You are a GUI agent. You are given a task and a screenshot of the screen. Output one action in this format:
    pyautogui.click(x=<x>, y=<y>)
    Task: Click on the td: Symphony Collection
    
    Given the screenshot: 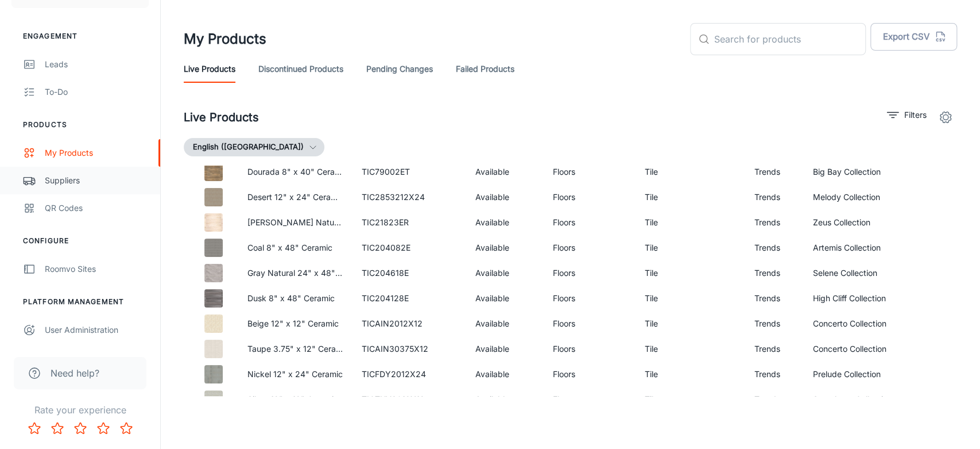 What is the action you would take?
    pyautogui.click(x=861, y=400)
    